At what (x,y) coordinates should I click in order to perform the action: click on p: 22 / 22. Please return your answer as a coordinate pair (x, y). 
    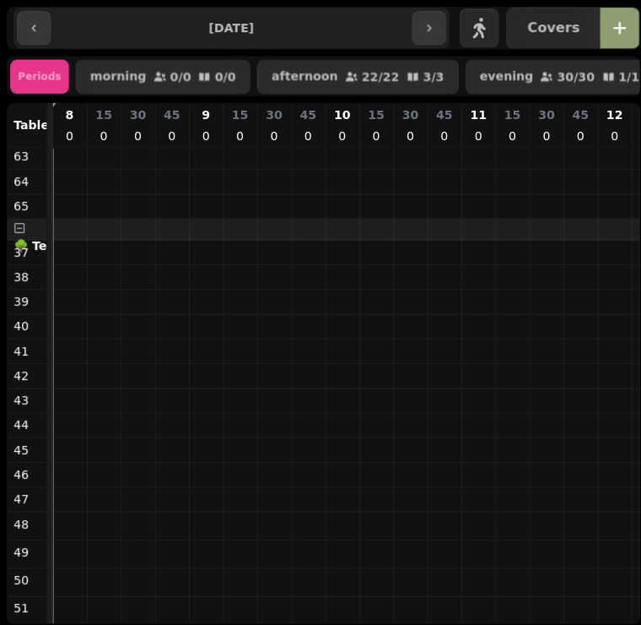
    Looking at the image, I should click on (377, 76).